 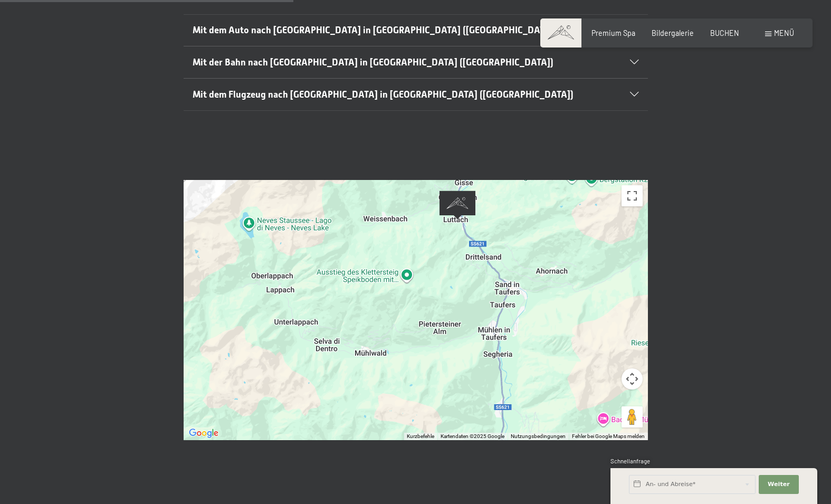 I want to click on a: Bildergalerie, so click(x=673, y=33).